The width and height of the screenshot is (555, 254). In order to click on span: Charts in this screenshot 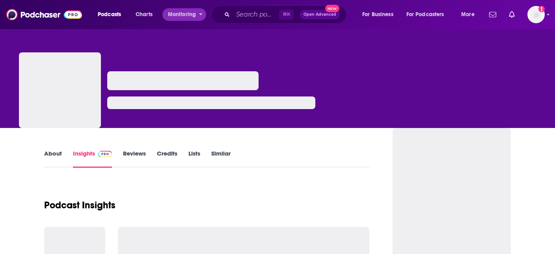, I will do `click(144, 15)`.